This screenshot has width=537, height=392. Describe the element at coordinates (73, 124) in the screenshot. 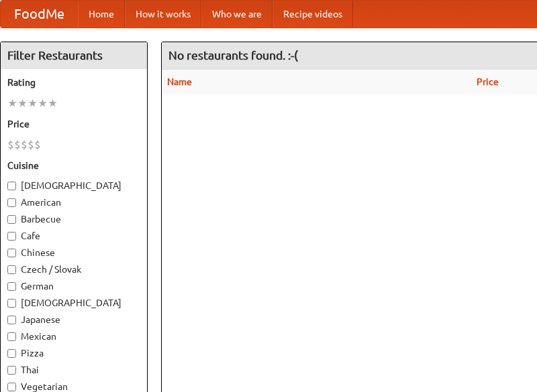

I see `h5: Price` at that location.